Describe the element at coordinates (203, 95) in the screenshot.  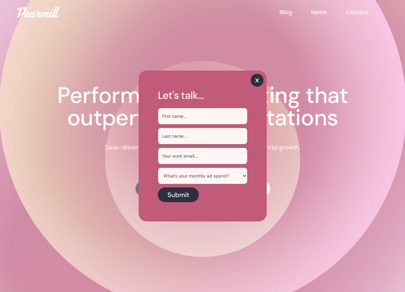
I see `h1: Let's talk...` at that location.